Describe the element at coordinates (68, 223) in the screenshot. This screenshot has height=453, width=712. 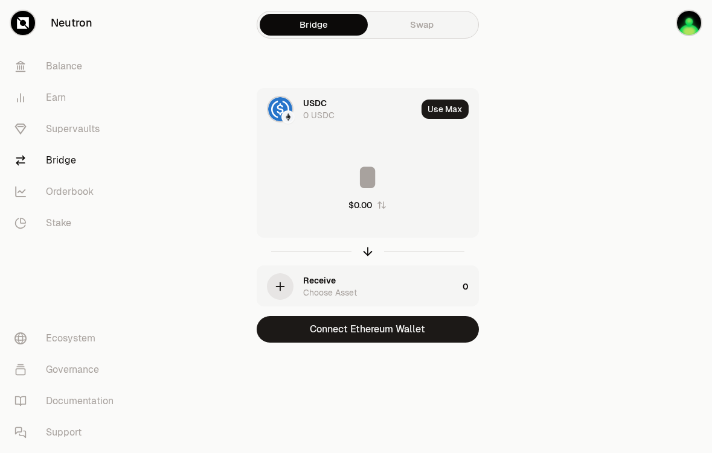
I see `a: Stake` at that location.